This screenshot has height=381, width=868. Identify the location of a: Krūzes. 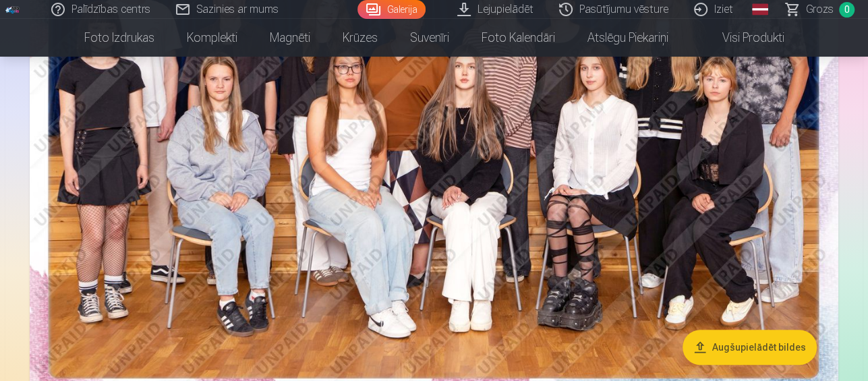
(360, 38).